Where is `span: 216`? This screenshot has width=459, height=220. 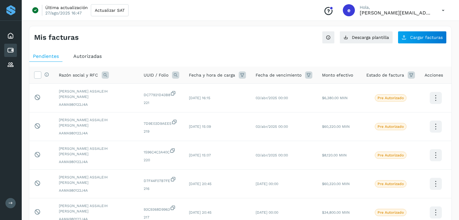 span: 216 is located at coordinates (161, 189).